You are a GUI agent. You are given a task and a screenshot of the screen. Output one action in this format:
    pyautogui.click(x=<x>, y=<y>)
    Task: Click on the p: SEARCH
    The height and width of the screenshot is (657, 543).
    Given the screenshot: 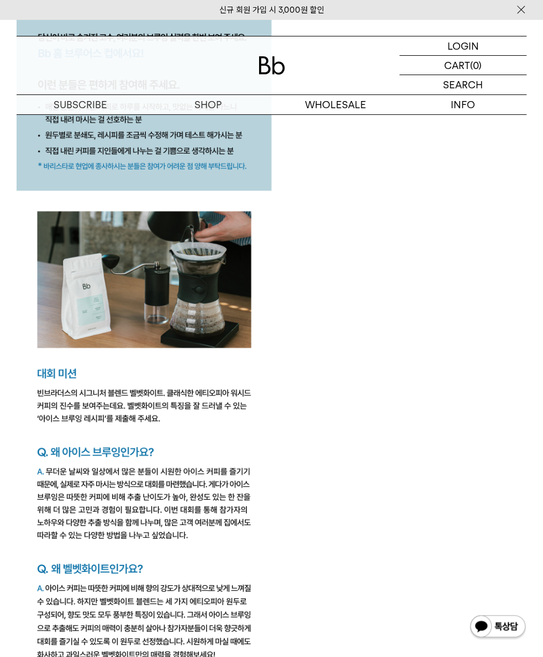 What is the action you would take?
    pyautogui.click(x=463, y=85)
    